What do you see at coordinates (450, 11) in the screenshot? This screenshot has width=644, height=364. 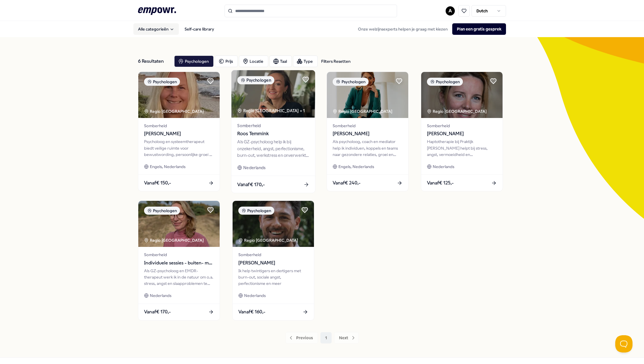 I see `button: A` at bounding box center [450, 11].